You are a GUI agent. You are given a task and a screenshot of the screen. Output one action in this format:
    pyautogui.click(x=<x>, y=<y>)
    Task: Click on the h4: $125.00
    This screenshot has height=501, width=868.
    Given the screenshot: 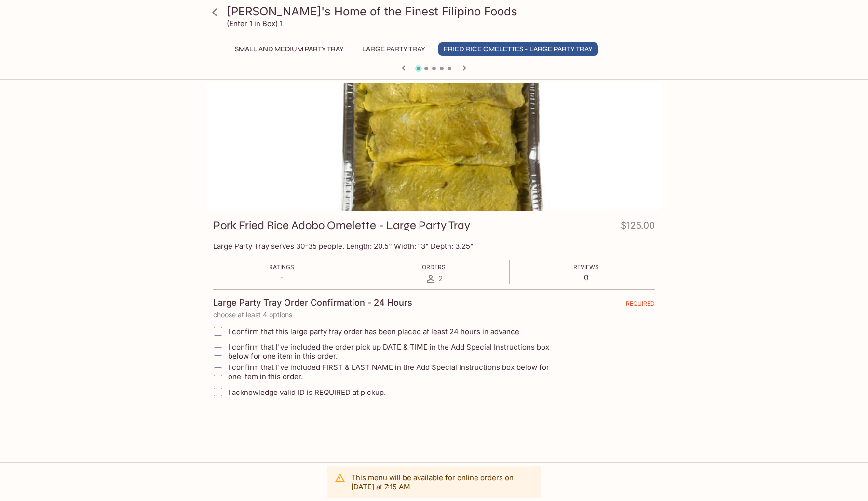 What is the action you would take?
    pyautogui.click(x=638, y=227)
    